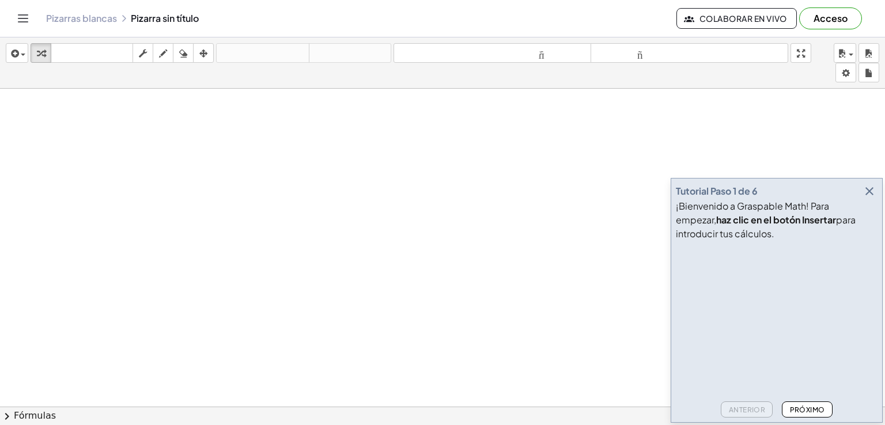 Image resolution: width=885 pixels, height=425 pixels. I want to click on button: teclado, so click(92, 53).